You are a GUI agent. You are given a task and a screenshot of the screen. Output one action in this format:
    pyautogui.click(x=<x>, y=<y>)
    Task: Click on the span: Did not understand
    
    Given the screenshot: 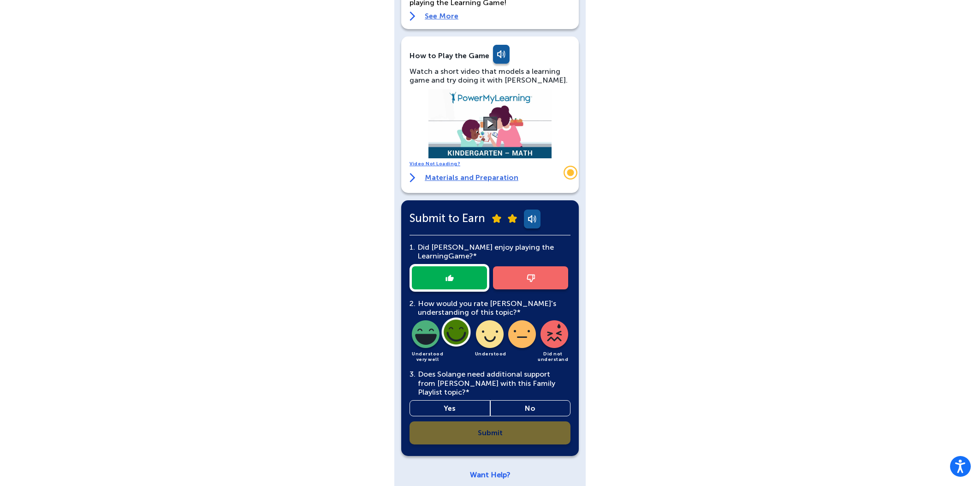 What is the action you would take?
    pyautogui.click(x=553, y=356)
    